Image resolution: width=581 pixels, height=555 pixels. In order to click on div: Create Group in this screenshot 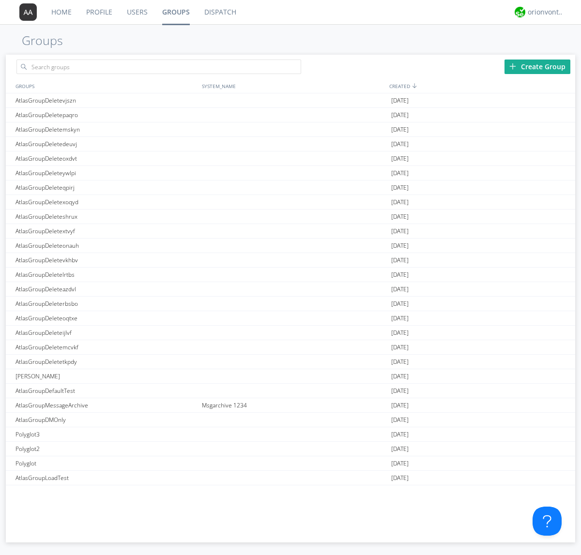, I will do `click(537, 67)`.